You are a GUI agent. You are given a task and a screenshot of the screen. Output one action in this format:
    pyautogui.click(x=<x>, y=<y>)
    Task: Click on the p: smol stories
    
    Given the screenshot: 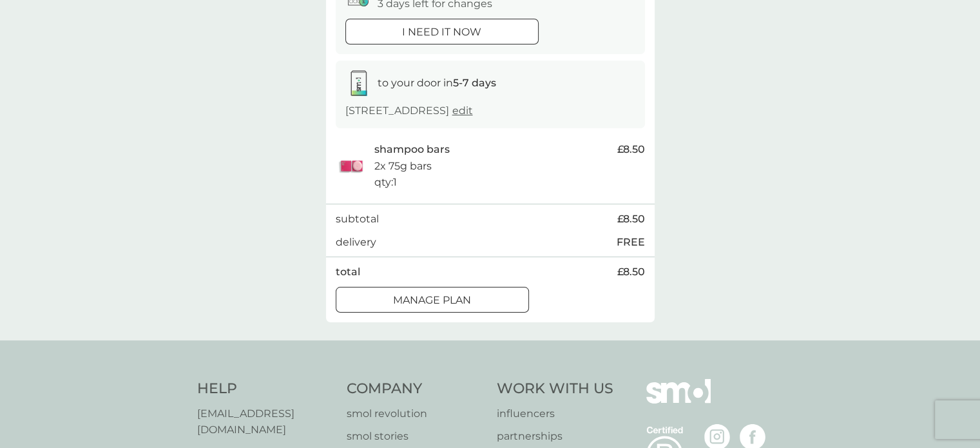 What is the action you would take?
    pyautogui.click(x=415, y=437)
    